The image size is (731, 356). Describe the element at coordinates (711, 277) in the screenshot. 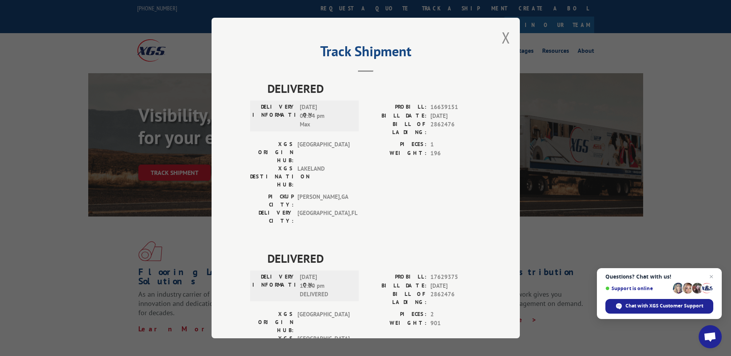

I see `span: Close chat` at that location.